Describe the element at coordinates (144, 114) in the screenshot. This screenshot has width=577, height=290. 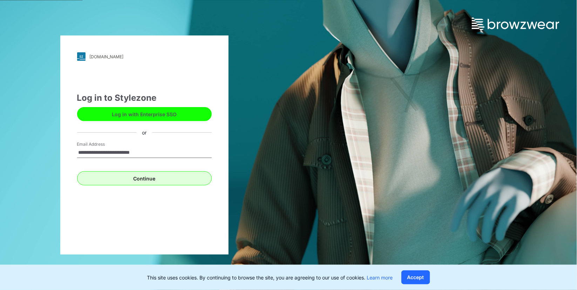
I see `button: Log in with Enterprise SSO` at that location.